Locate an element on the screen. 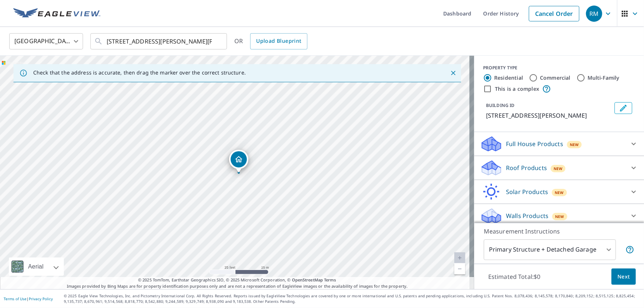 The height and width of the screenshot is (308, 644). div: Dropped pin, building 1, Residential property, 52 Walnut Glen Dr Warwick, RI 02886 is located at coordinates (239, 161).